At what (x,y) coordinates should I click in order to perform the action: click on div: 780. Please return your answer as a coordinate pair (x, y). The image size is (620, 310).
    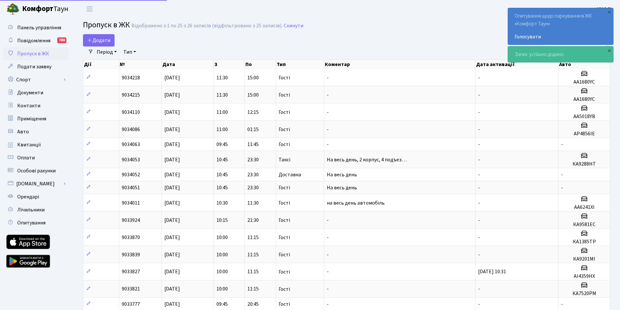
    Looking at the image, I should click on (62, 40).